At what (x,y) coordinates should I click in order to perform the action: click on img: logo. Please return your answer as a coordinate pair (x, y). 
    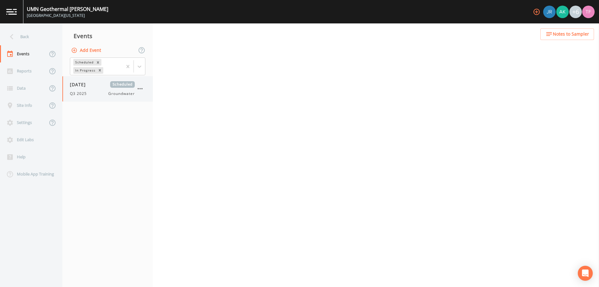
    Looking at the image, I should click on (12, 12).